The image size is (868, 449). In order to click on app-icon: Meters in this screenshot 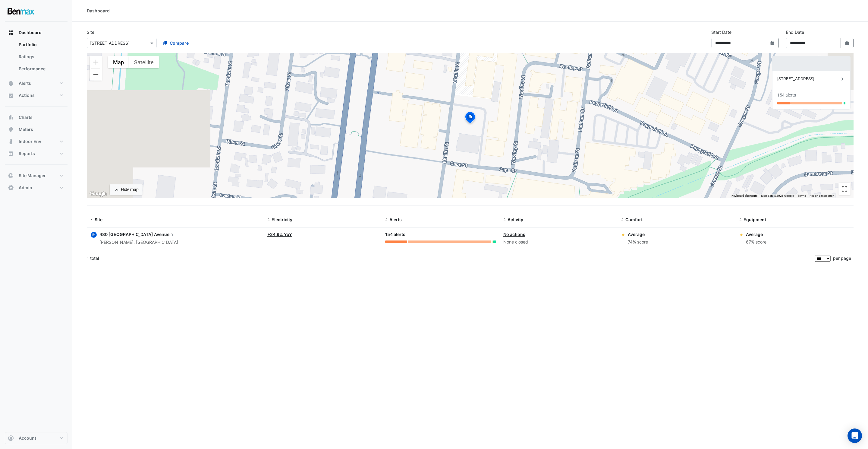, I will do `click(11, 129)`.